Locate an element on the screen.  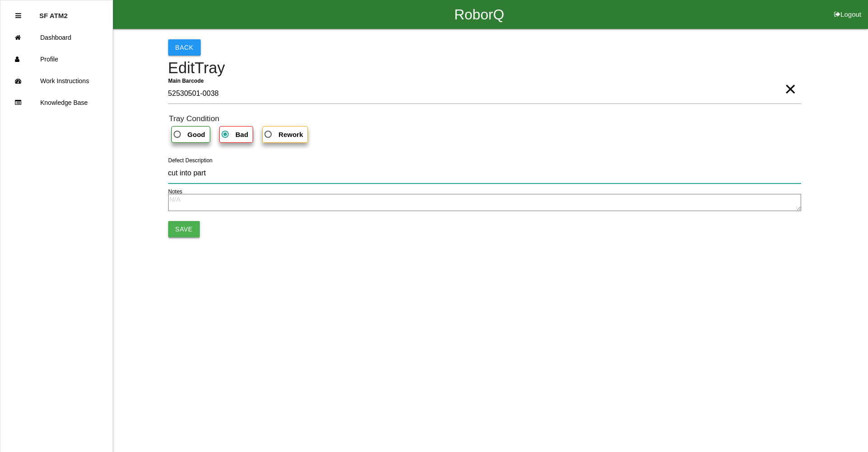
h4: Edit Tray is located at coordinates (485, 68).